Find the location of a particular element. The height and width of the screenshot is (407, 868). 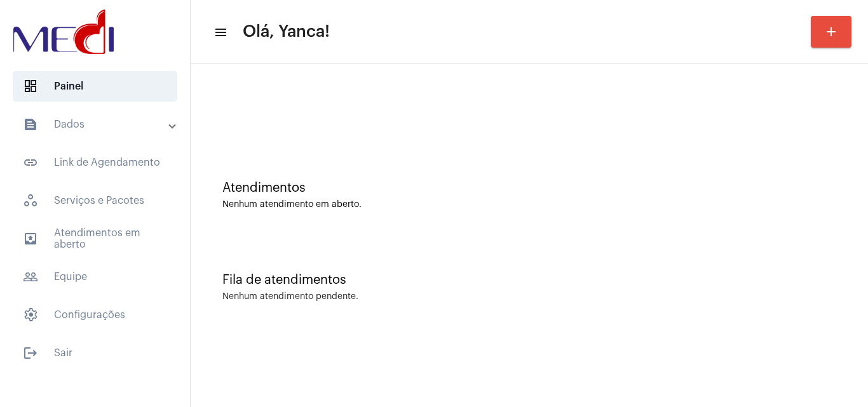

mat-expansion-panel-header: sidenav iconDados is located at coordinates (98, 124).